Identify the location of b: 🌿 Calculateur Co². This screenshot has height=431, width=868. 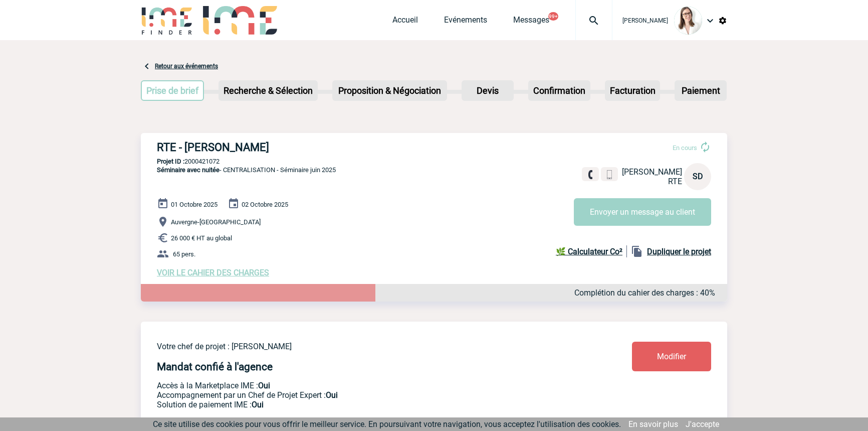
(589, 252).